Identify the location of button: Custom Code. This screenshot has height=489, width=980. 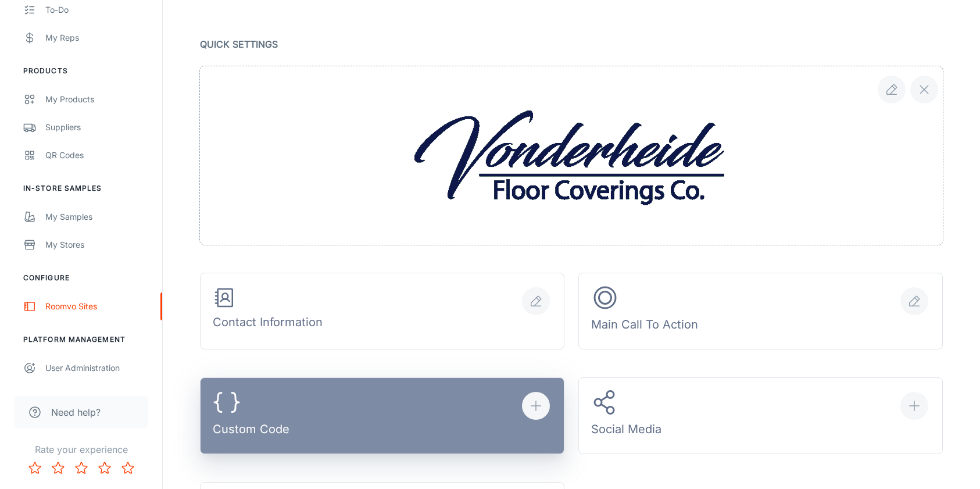
(382, 415).